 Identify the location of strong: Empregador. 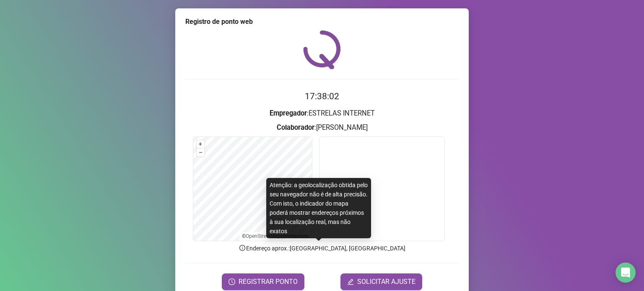
(288, 113).